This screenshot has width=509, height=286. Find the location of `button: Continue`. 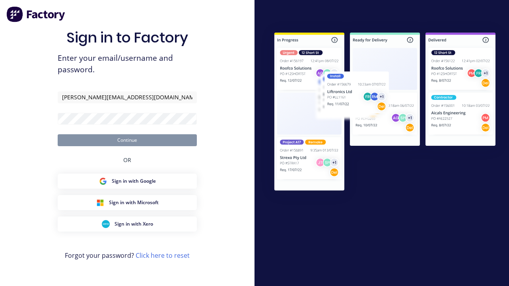

button: Continue is located at coordinates (127, 140).